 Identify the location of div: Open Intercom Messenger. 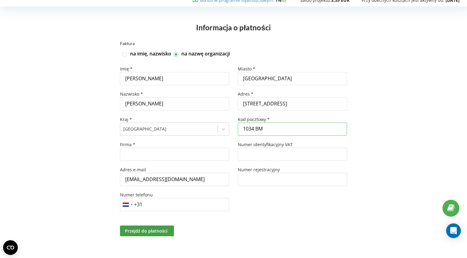
(453, 231).